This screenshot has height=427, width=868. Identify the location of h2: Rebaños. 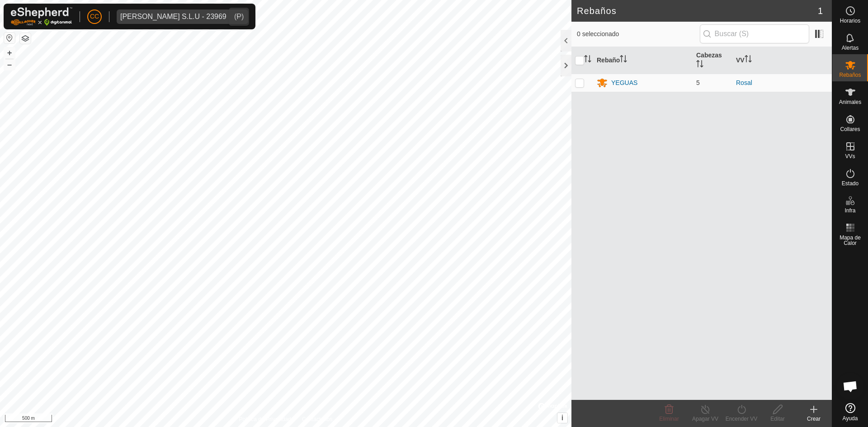
(697, 11).